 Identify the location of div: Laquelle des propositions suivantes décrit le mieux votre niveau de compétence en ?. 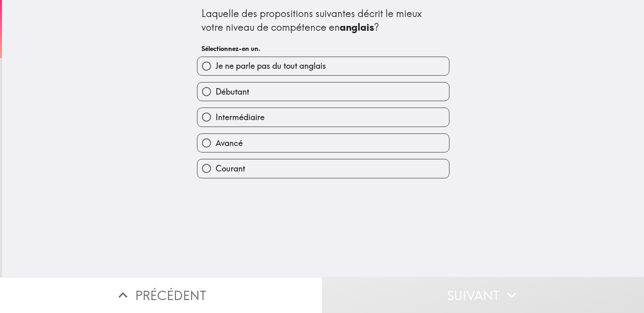
(323, 20).